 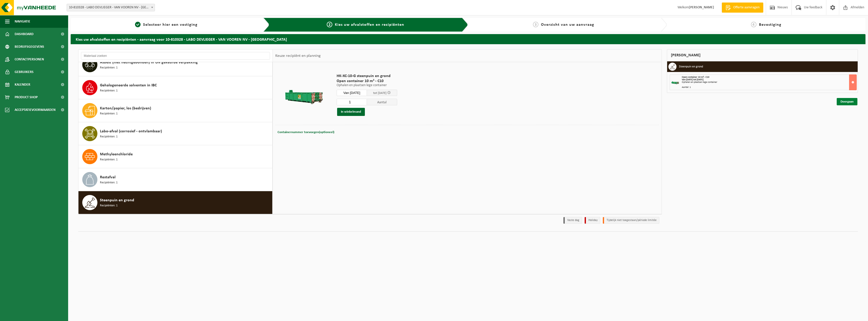 What do you see at coordinates (382, 102) in the screenshot?
I see `span: Aantal` at bounding box center [382, 102].